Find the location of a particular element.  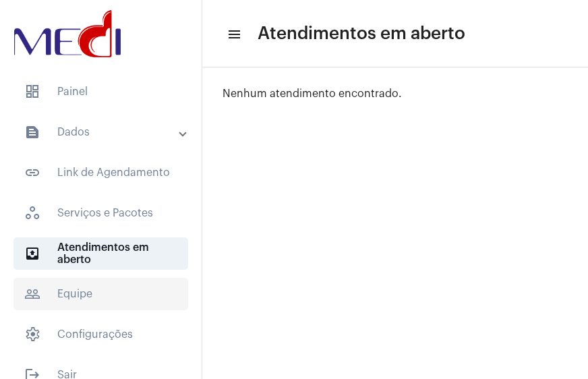

span: Link de Agendamento is located at coordinates (100, 173).